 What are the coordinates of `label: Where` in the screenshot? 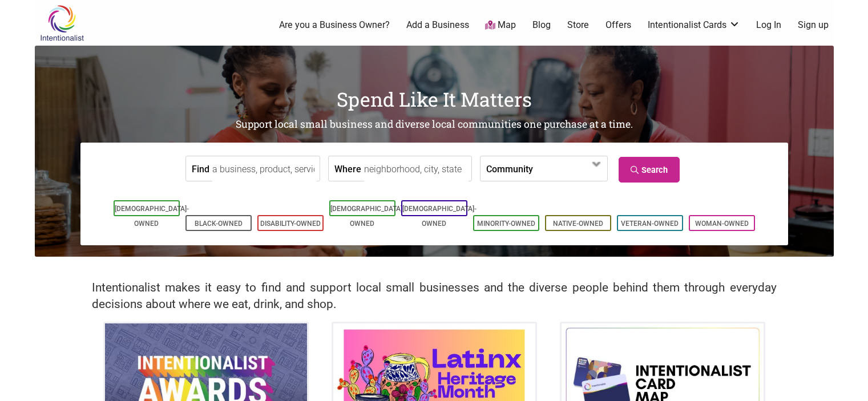 It's located at (347, 168).